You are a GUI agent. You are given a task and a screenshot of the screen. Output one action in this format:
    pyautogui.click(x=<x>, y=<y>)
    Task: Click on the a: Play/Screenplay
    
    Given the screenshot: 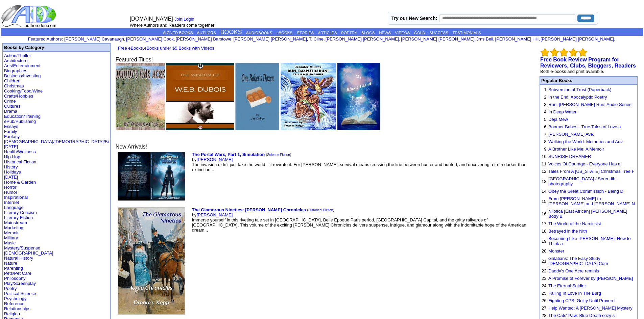 What is the action you would take?
    pyautogui.click(x=20, y=283)
    